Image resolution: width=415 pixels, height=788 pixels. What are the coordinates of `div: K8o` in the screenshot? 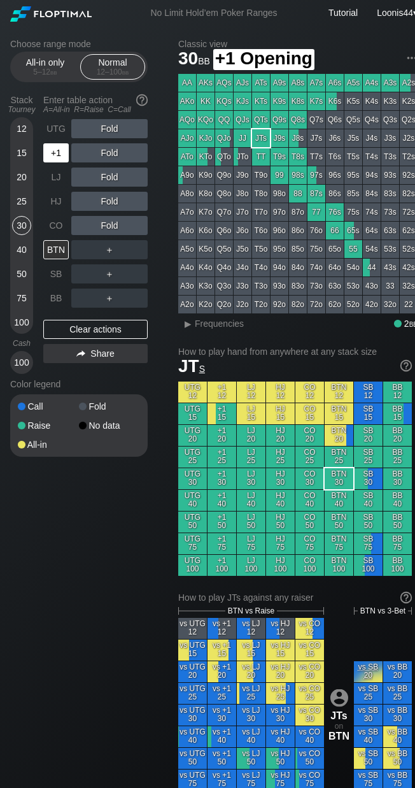 It's located at (206, 194).